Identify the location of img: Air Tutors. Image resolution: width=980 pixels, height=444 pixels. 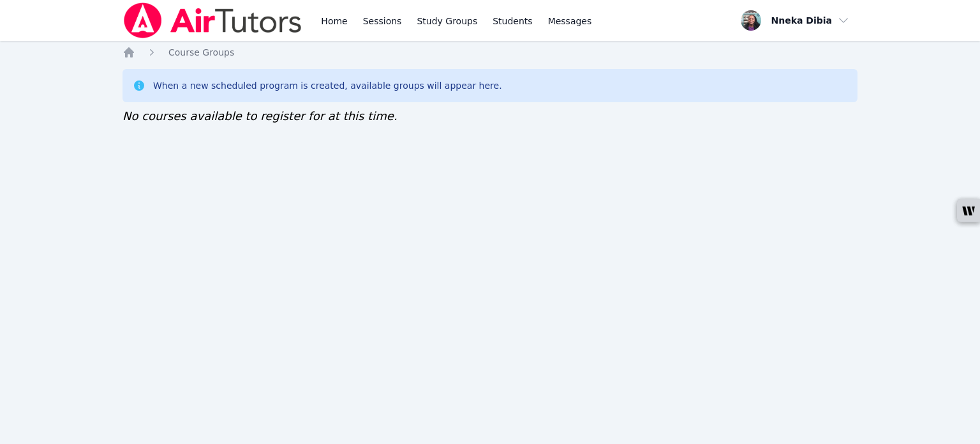
(212, 21).